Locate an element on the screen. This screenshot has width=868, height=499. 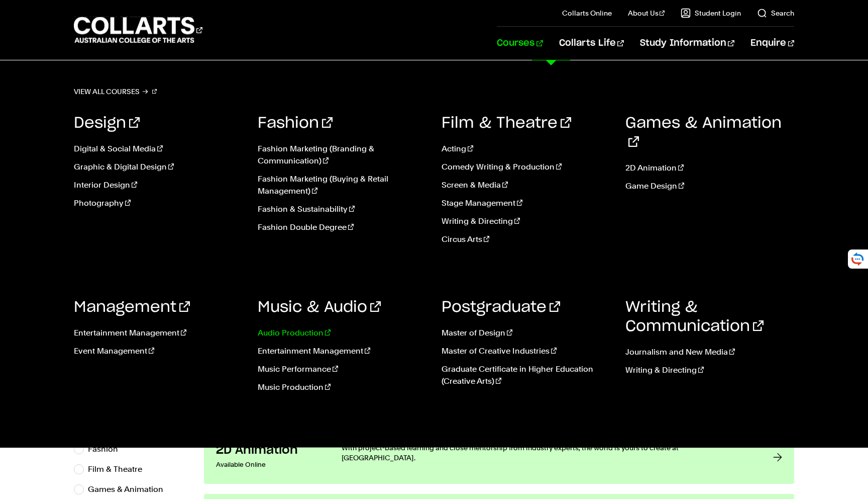
h3: 2D Animation is located at coordinates (269, 450).